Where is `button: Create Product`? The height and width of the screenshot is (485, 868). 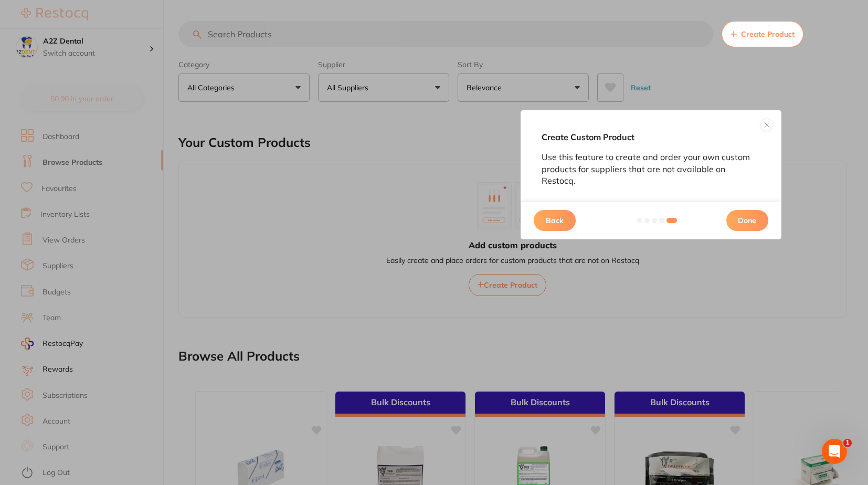
button: Create Product is located at coordinates (763, 34).